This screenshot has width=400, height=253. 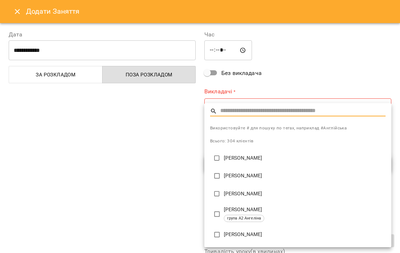 What do you see at coordinates (232, 141) in the screenshot?
I see `span: Всього: 304 клієнтів` at bounding box center [232, 141].